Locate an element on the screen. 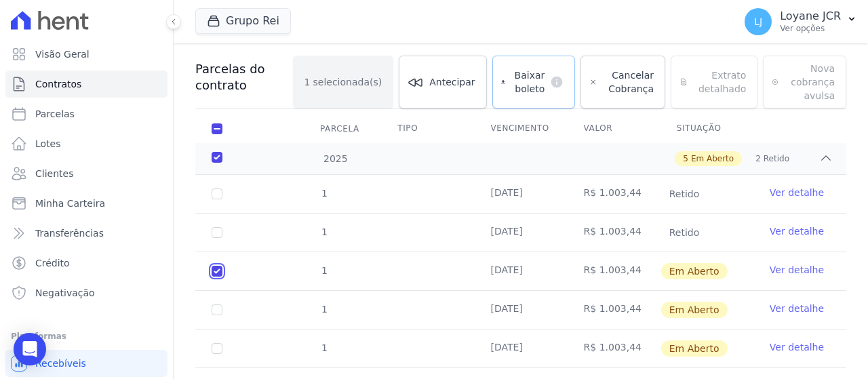 This screenshot has height=379, width=868. span: Contratos is located at coordinates (58, 84).